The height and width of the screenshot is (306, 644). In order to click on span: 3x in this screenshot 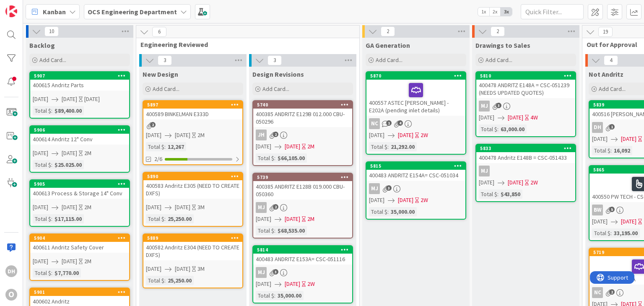, I will do `click(506, 12)`.